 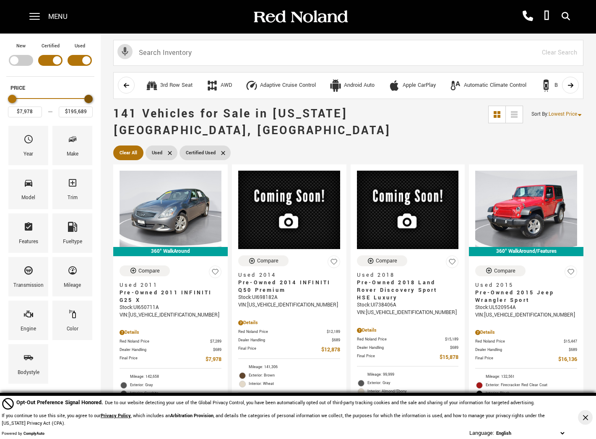 What do you see at coordinates (28, 320) in the screenshot?
I see `div: EngineEngine` at bounding box center [28, 320].